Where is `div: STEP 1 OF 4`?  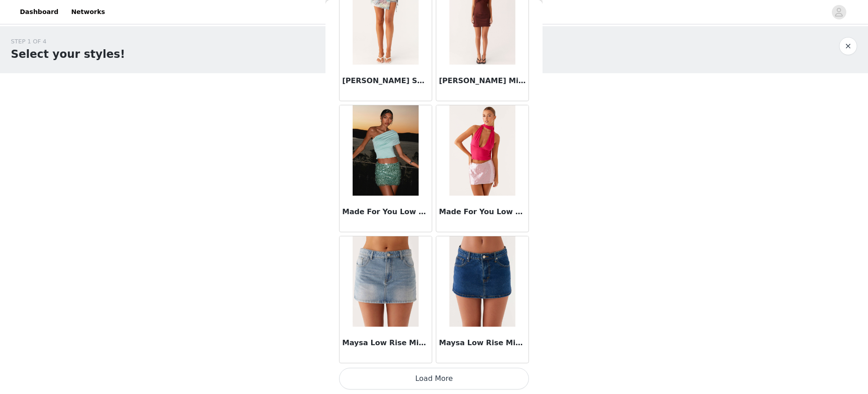 div: STEP 1 OF 4 is located at coordinates (68, 42).